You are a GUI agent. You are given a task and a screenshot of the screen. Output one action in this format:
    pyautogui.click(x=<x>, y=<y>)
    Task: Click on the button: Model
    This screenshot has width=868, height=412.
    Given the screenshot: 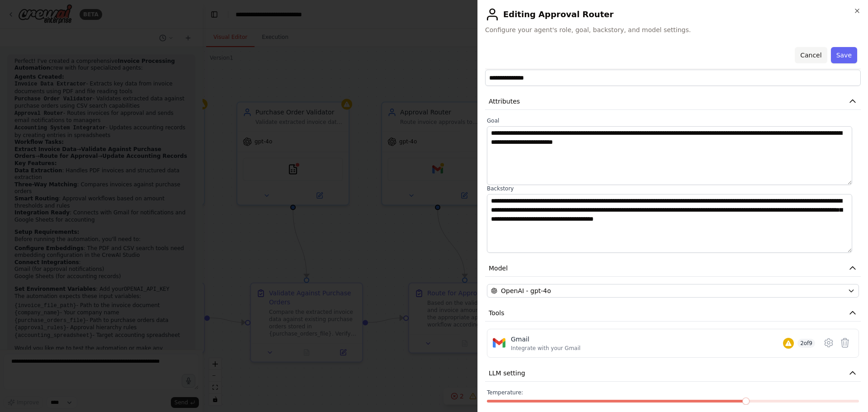 What is the action you would take?
    pyautogui.click(x=673, y=268)
    